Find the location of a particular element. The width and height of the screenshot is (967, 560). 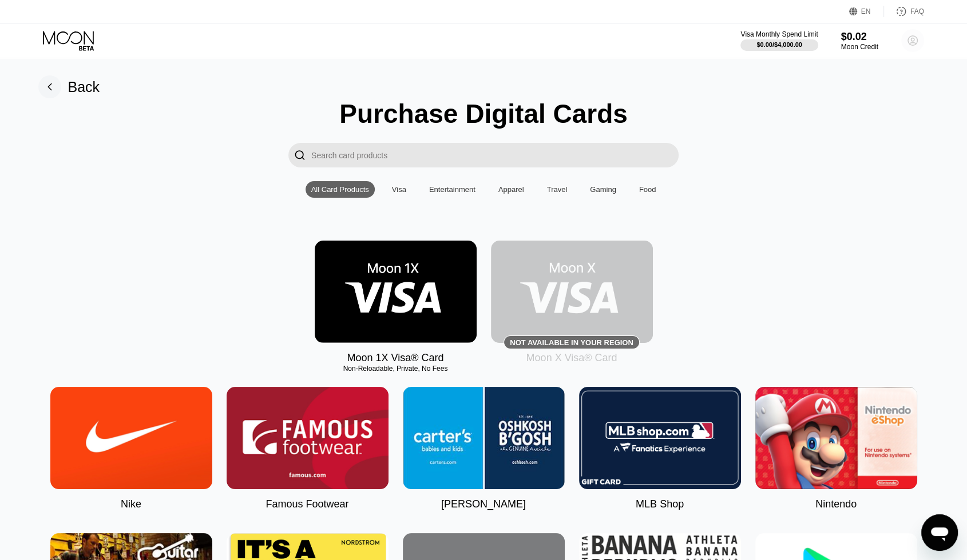

div: Famous Footwear is located at coordinates (306, 505).